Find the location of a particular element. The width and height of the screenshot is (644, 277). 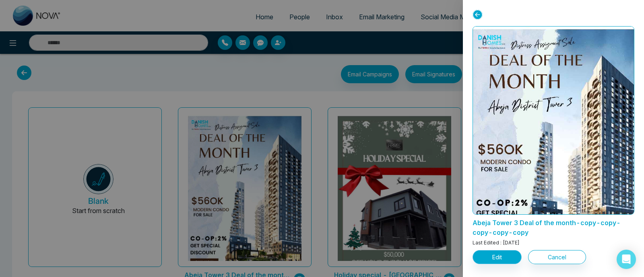

p: Abeja Tower 3 Deal of the month-copy-copy-copy-copy-copy is located at coordinates (554, 226).